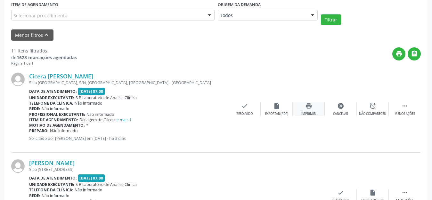 This screenshot has height=200, width=432. I want to click on div: Resolvido, so click(245, 114).